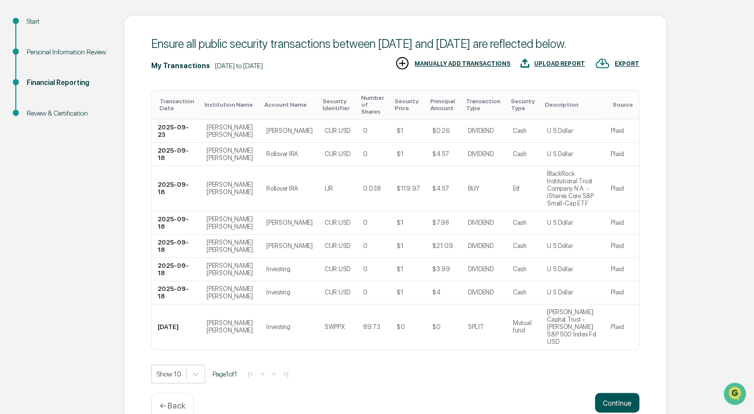  What do you see at coordinates (516, 188) in the screenshot?
I see `div: Etf` at bounding box center [516, 188].